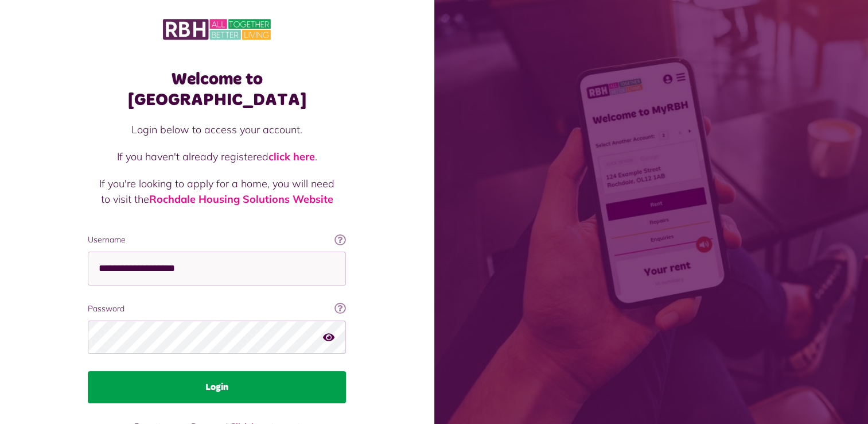  I want to click on label: Username, so click(217, 240).